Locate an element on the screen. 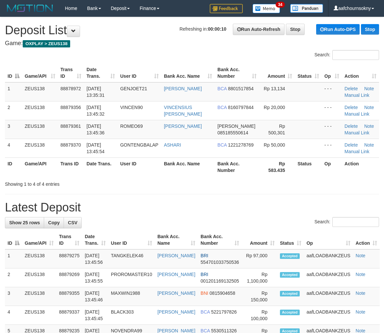 The height and width of the screenshot is (333, 384). div: Showing 1 to 4 of 4 entries is located at coordinates (80, 183).